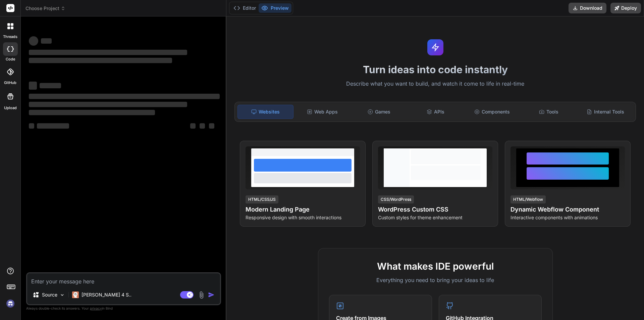 This screenshot has height=320, width=644. I want to click on label: Upload, so click(10, 108).